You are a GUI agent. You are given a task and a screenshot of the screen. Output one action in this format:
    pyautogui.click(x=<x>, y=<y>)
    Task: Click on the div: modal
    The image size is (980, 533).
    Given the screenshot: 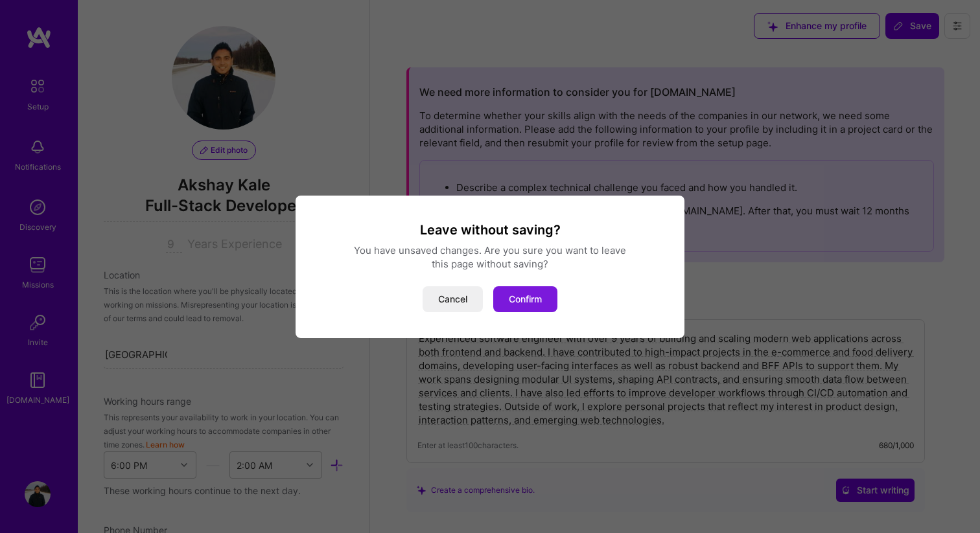 What is the action you would take?
    pyautogui.click(x=490, y=267)
    